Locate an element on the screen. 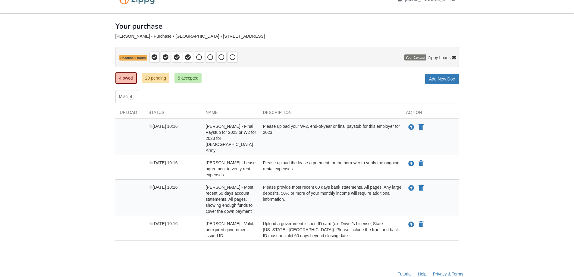 This screenshot has width=574, height=277. a: Help is located at coordinates (422, 274).